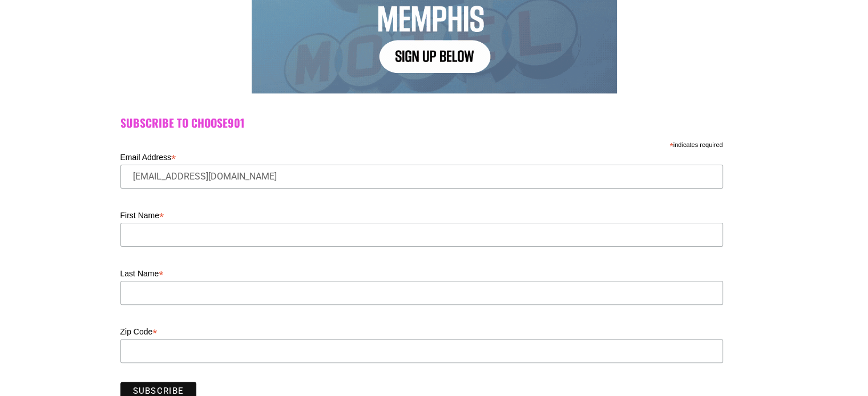  I want to click on label: Last Name, so click(422, 273).